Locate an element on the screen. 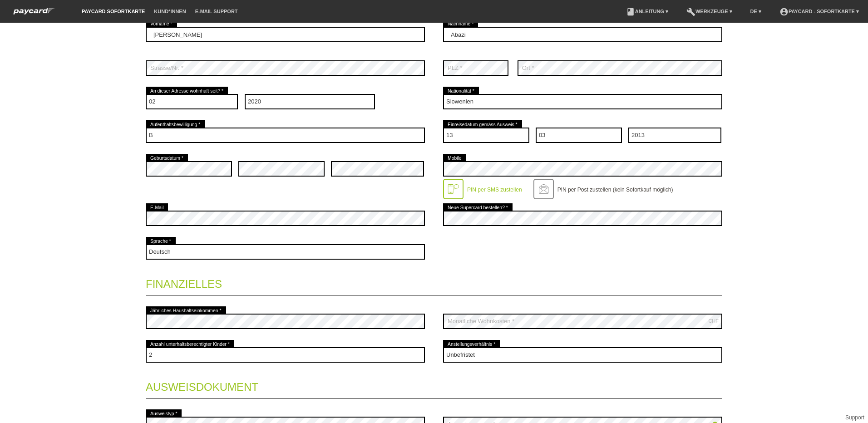 The image size is (868, 423). i: book is located at coordinates (631, 12).